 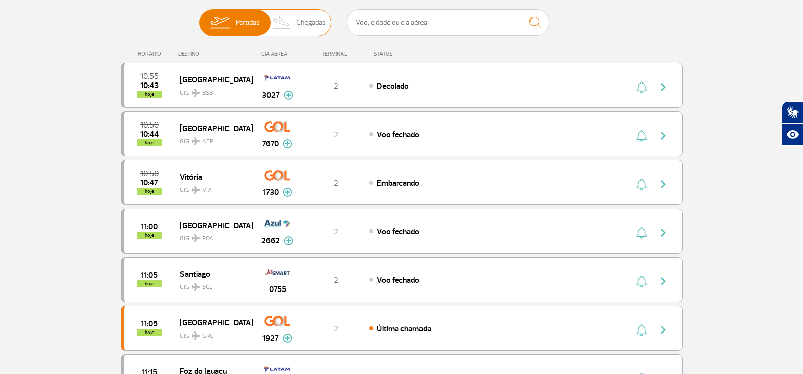 What do you see at coordinates (270, 338) in the screenshot?
I see `span: 1927` at bounding box center [270, 338].